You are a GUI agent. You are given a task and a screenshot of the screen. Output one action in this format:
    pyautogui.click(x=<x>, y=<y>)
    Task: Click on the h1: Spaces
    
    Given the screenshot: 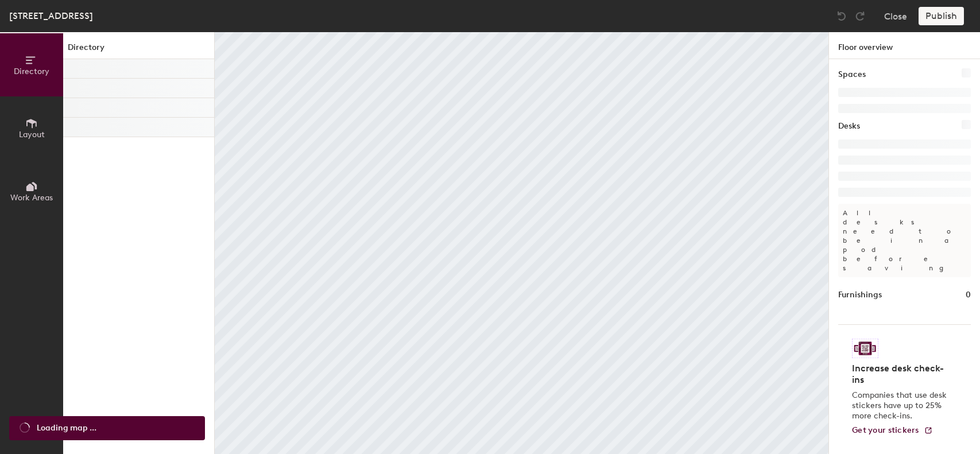 What is the action you would take?
    pyautogui.click(x=852, y=75)
    